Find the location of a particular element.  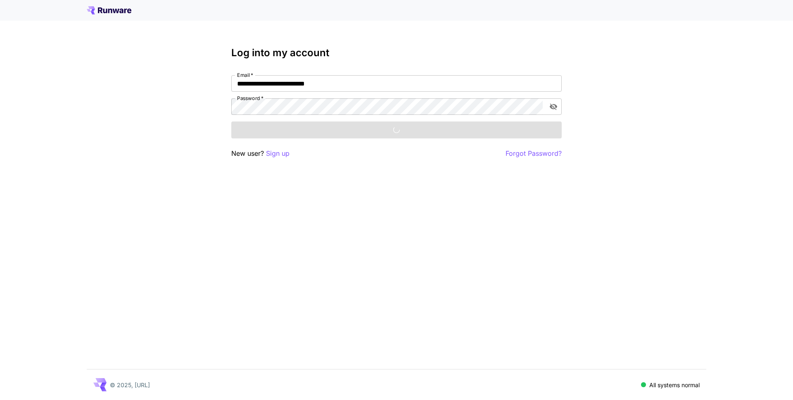

button: Sign up is located at coordinates (278, 153).